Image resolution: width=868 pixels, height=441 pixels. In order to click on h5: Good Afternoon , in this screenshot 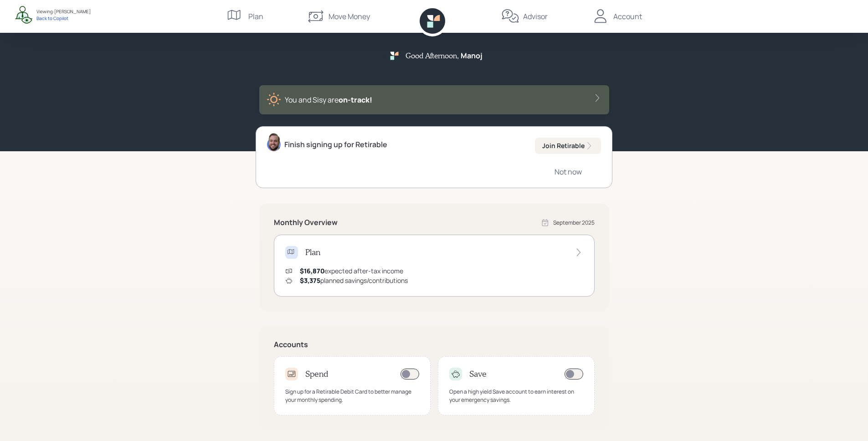, I will do `click(432, 55)`.